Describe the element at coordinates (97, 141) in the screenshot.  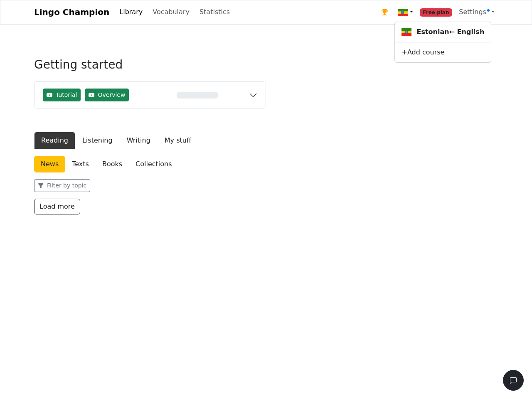
I see `button: Listening` at that location.